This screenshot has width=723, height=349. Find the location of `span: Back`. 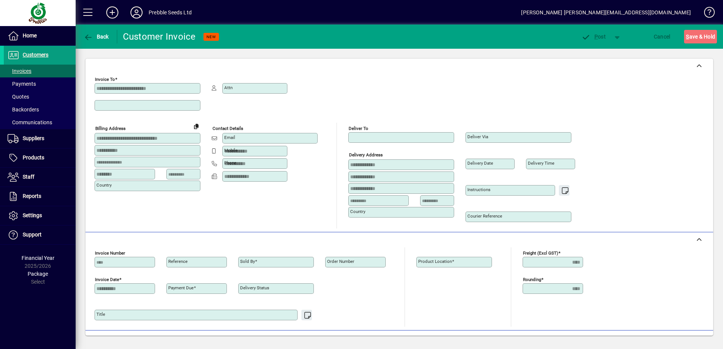

span: Back is located at coordinates (96, 37).